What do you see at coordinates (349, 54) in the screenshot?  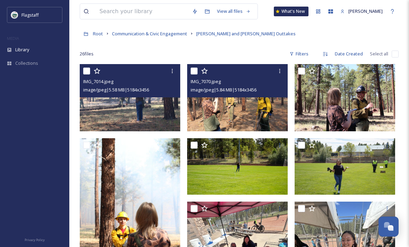 I see `div: Date Created` at bounding box center [349, 54].